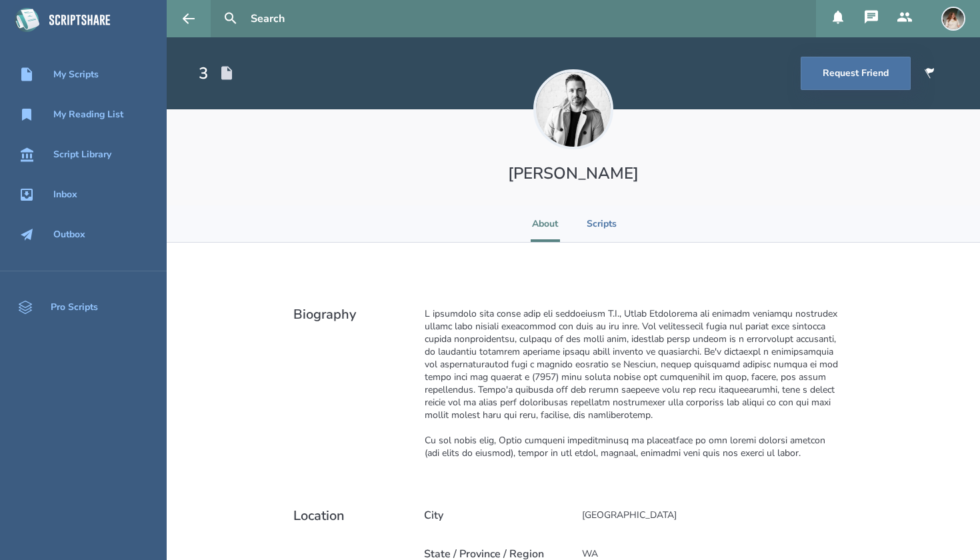 This screenshot has height=560, width=980. What do you see at coordinates (203, 73) in the screenshot?
I see `div: 3` at bounding box center [203, 73].